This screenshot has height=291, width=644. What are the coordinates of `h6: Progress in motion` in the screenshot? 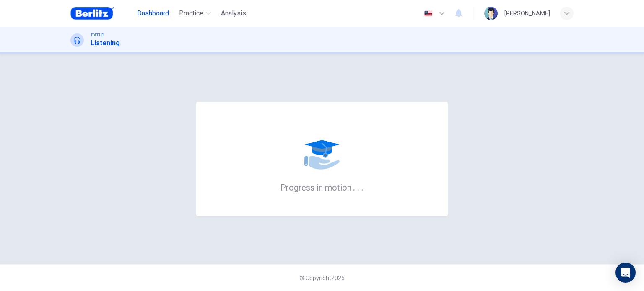 It's located at (322, 187).